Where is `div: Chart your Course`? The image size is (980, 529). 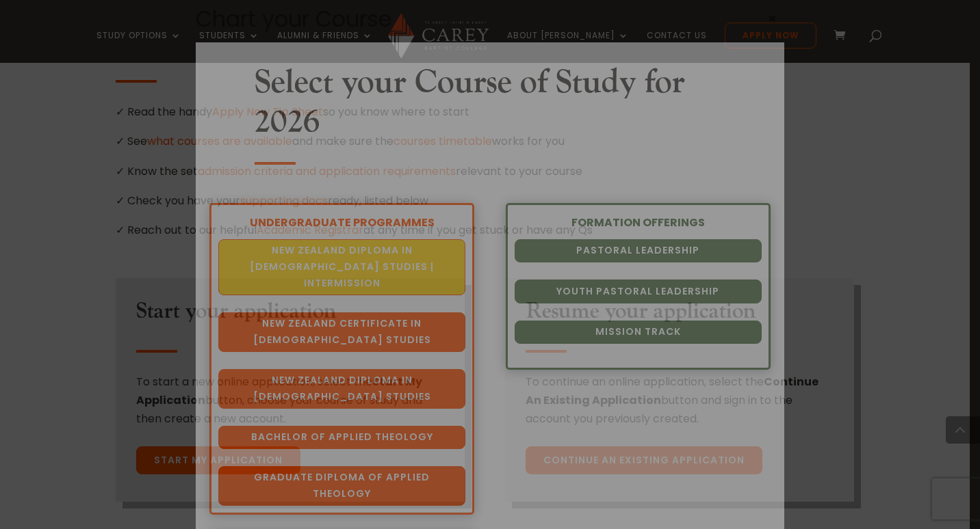
div: Chart your Course is located at coordinates (489, 19).